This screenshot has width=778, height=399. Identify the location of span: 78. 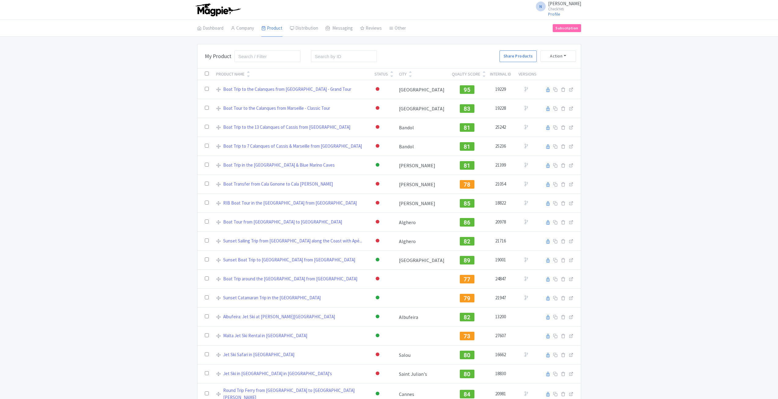
(467, 184).